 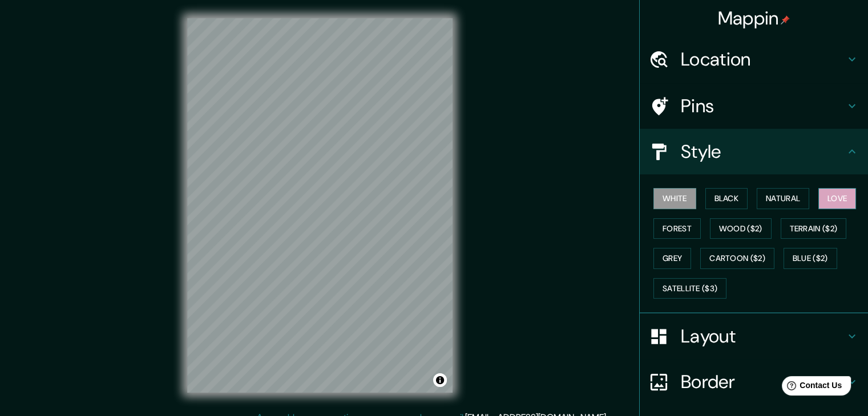 What do you see at coordinates (837, 198) in the screenshot?
I see `button: Love` at bounding box center [837, 198].